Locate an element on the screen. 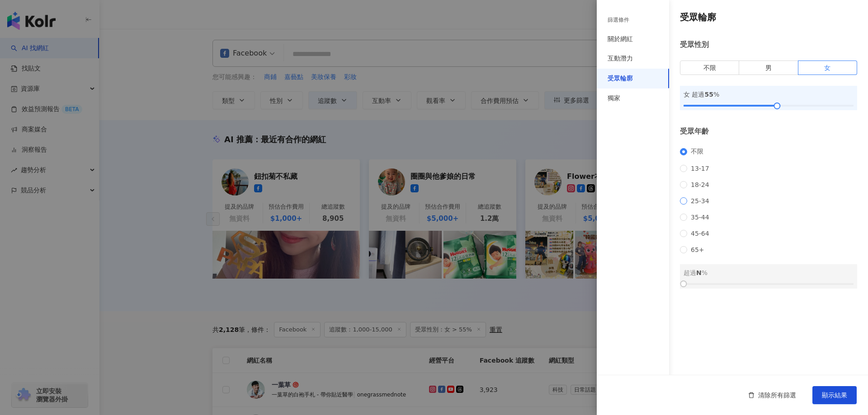 This screenshot has height=415, width=868. span: 25-34 is located at coordinates (700, 201).